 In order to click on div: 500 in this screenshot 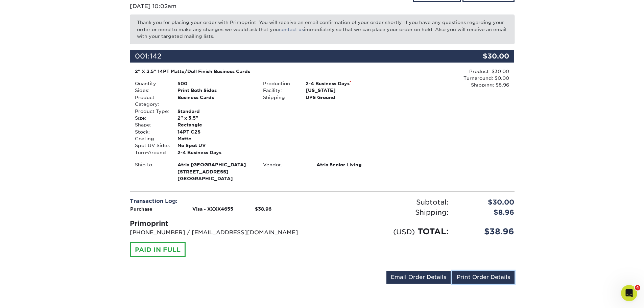, I will do `click(215, 84)`.